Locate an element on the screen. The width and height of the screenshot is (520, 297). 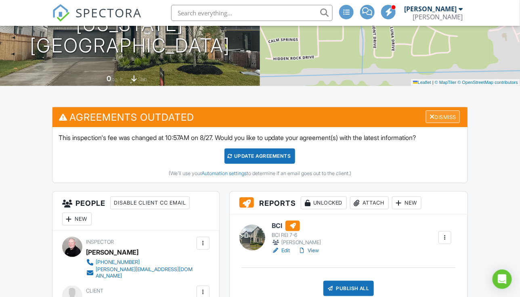
a: View is located at coordinates (308, 251).